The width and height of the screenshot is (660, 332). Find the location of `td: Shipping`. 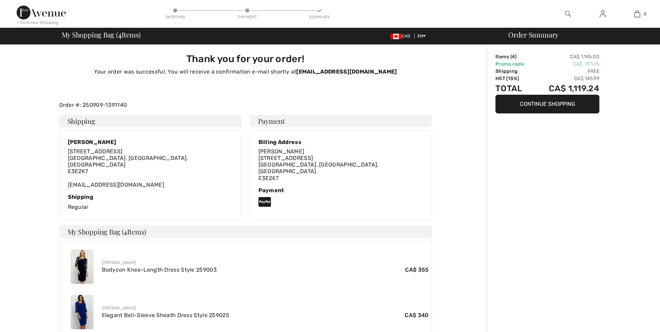

td: Shipping is located at coordinates (514, 71).